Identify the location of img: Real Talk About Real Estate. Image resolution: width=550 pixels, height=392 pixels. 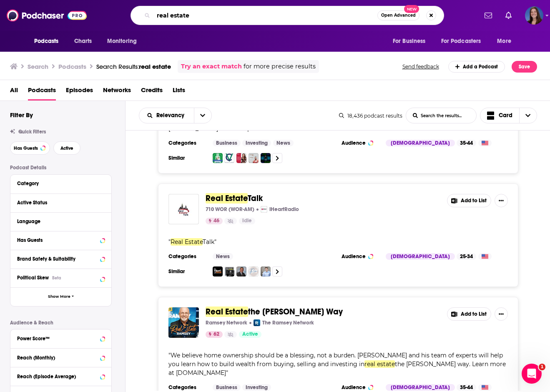
(266, 271).